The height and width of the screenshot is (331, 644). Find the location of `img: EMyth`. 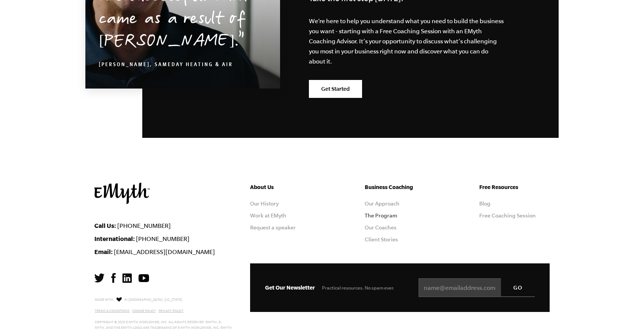

img: EMyth is located at coordinates (122, 193).